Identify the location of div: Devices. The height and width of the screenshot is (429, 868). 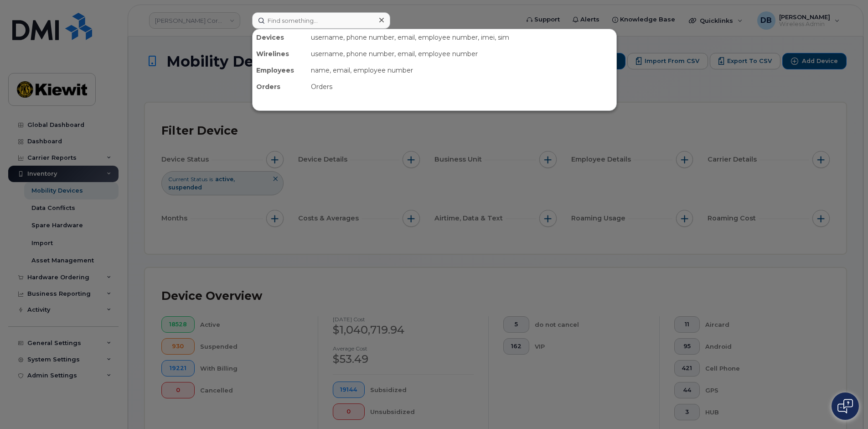
(280, 37).